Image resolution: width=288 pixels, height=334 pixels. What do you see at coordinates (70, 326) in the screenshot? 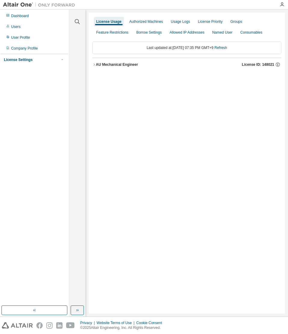
I see `img: youtube.svg` at bounding box center [70, 326].